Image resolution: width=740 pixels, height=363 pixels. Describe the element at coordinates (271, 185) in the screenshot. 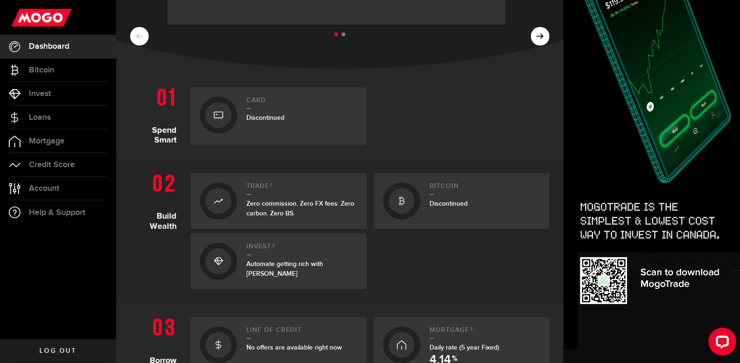

I see `sup: 1` at that location.